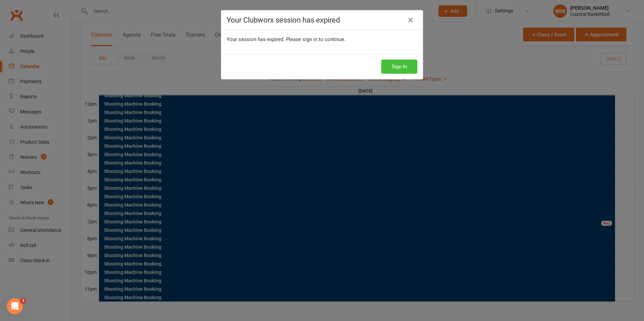 The image size is (644, 321). What do you see at coordinates (23, 301) in the screenshot?
I see `span: 3` at bounding box center [23, 301].